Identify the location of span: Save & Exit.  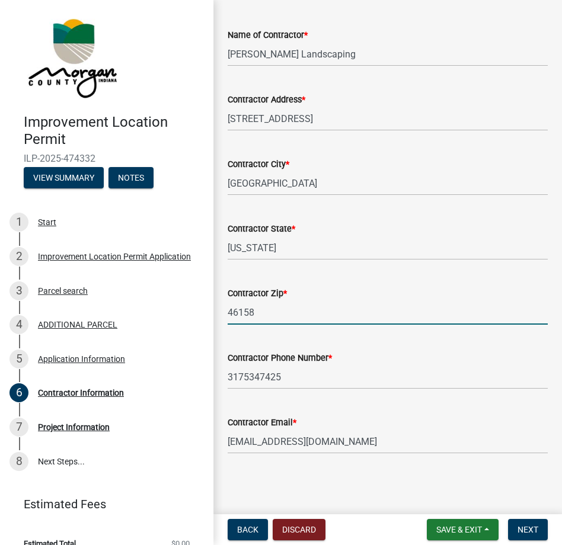
(459, 530).